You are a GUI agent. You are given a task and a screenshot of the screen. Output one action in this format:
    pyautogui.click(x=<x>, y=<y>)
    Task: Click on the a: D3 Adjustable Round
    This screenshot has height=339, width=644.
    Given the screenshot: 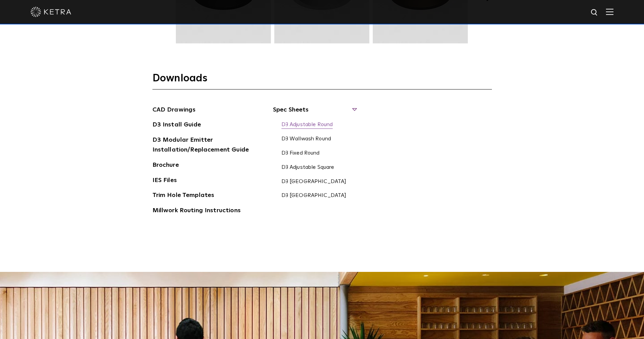 What is the action you would take?
    pyautogui.click(x=307, y=125)
    